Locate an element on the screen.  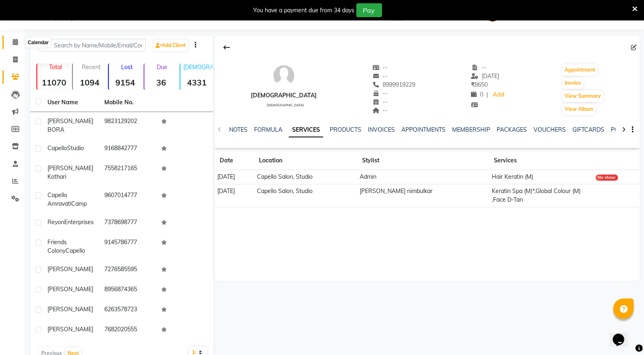
span: 0 is located at coordinates (477, 94).